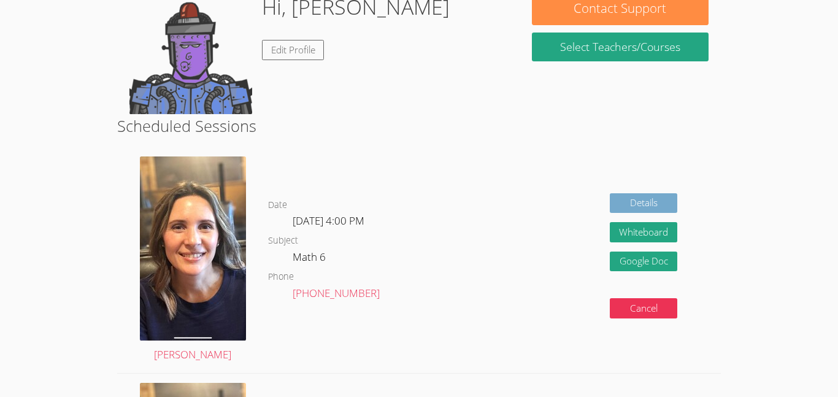  What do you see at coordinates (643, 261) in the screenshot?
I see `a: Google Doc` at bounding box center [643, 261].